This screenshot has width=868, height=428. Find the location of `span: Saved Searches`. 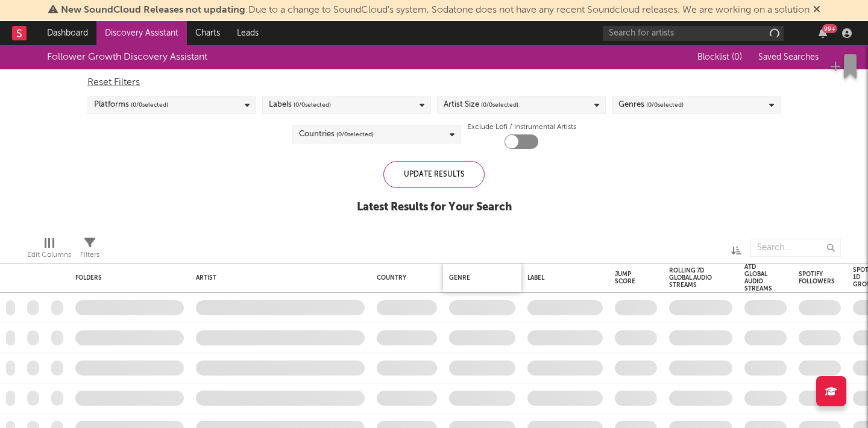

span: Saved Searches is located at coordinates (790, 57).